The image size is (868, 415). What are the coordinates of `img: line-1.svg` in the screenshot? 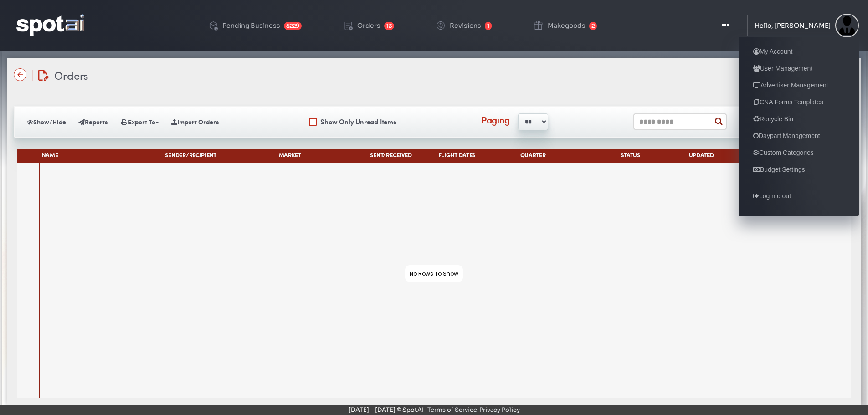 It's located at (748, 26).